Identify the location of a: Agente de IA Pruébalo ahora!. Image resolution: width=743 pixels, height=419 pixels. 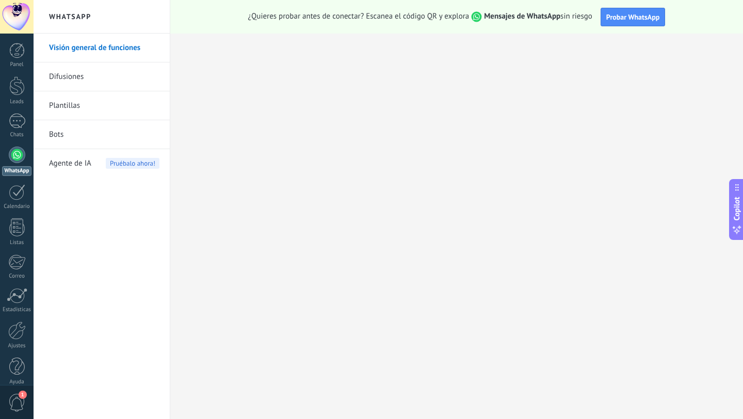
(104, 163).